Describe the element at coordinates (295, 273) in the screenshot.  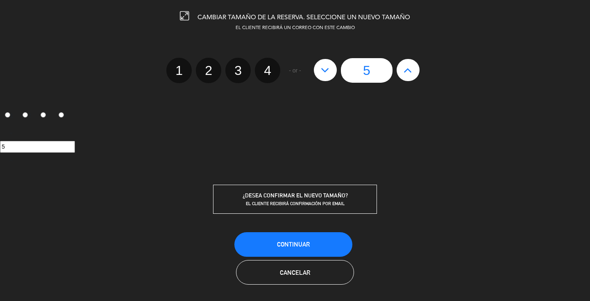
I see `button: Cancelar` at that location.